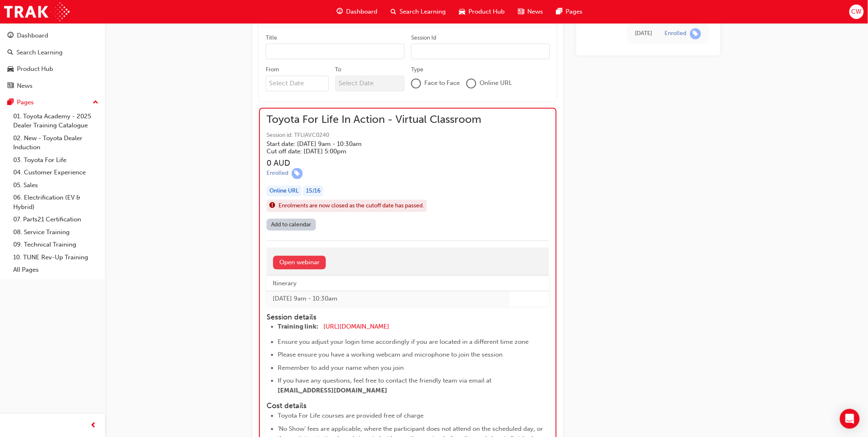 The image size is (868, 437). I want to click on a: car-iconProduct Hub, so click(482, 11).